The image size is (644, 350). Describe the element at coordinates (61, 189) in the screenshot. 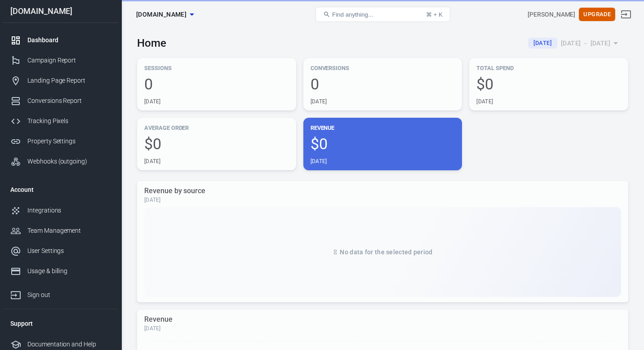

I see `li: Account` at that location.